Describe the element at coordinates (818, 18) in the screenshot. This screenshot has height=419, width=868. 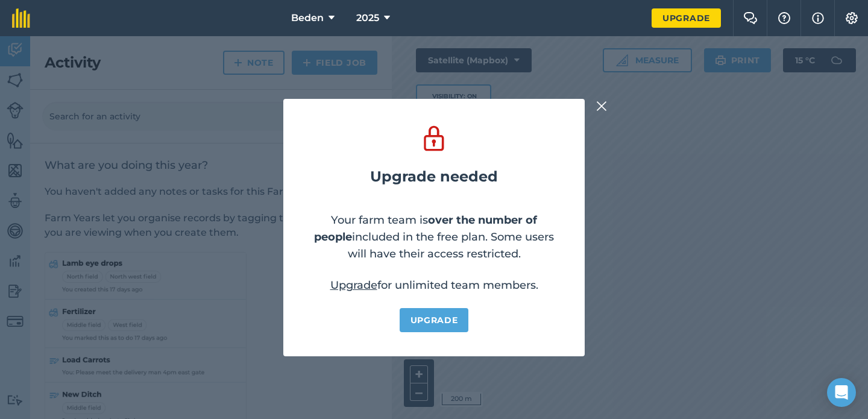
I see `img: svg+xml;base64,PHN2ZyB4bWxucz0iaHR0cDovL3d3dy53My5vcmcvMjAwMC9zdmciIHdpZHRoPSIxNyIgaGVpZ2h0PSIxNy...` at that location.